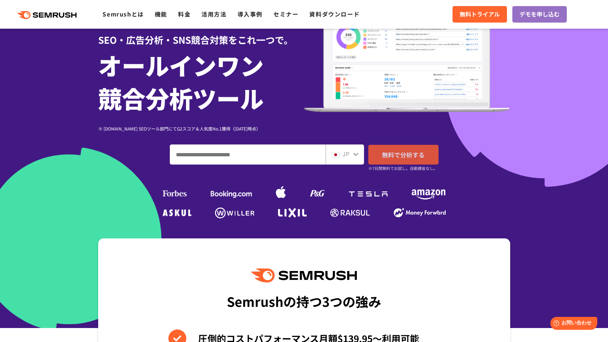  I want to click on a: Semrushとは, so click(123, 14).